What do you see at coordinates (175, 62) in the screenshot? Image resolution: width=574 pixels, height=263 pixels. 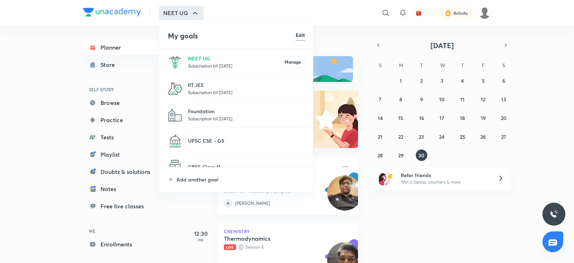 I see `img: NEET UG` at bounding box center [175, 62].